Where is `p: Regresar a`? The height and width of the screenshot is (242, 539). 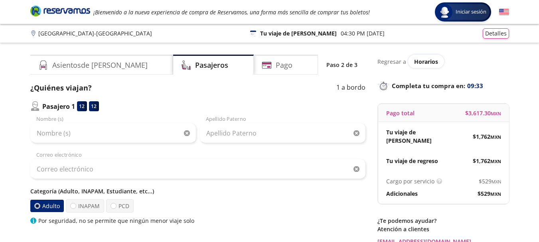 p: Regresar a is located at coordinates (392, 61).